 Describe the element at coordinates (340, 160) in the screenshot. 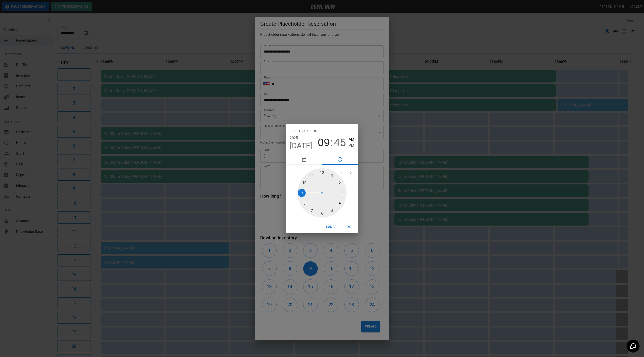

I see `button: pick time` at that location.